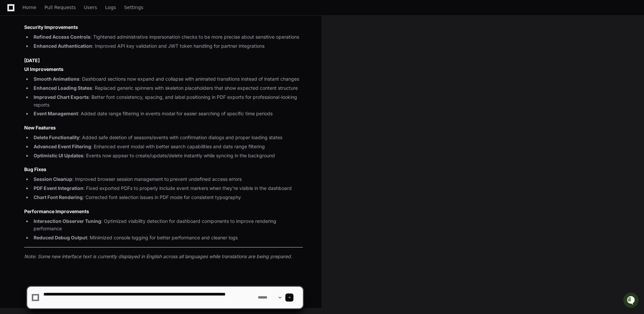  I want to click on strong: Improved Chart Exports, so click(61, 97).